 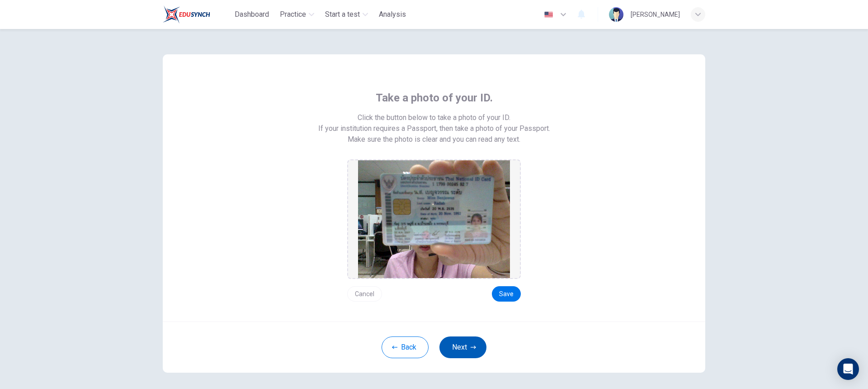 What do you see at coordinates (293, 15) in the screenshot?
I see `span: Practice` at bounding box center [293, 15].